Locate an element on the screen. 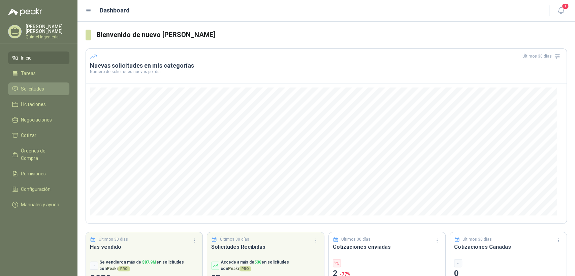 The width and height of the screenshot is (575, 276). span: 1 is located at coordinates (565, 6).